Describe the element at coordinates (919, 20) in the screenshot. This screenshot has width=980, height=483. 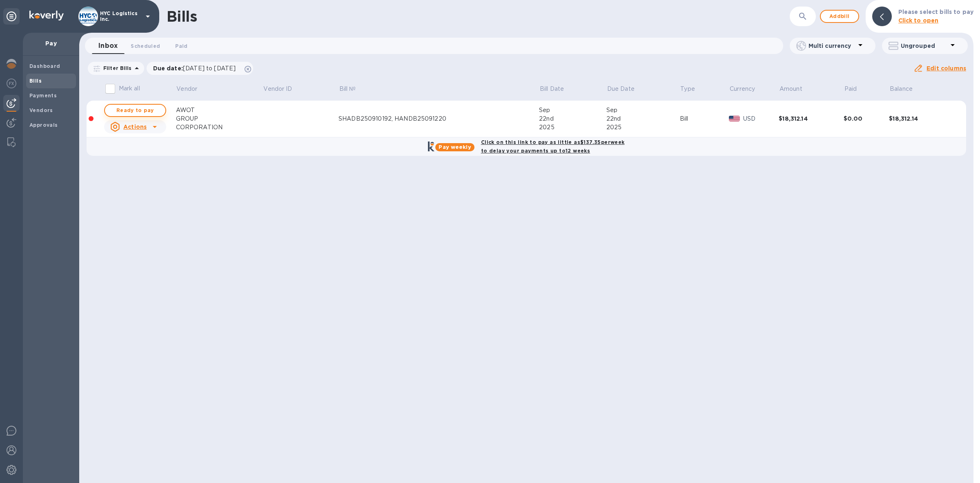
I see `b: Click to open` at that location.